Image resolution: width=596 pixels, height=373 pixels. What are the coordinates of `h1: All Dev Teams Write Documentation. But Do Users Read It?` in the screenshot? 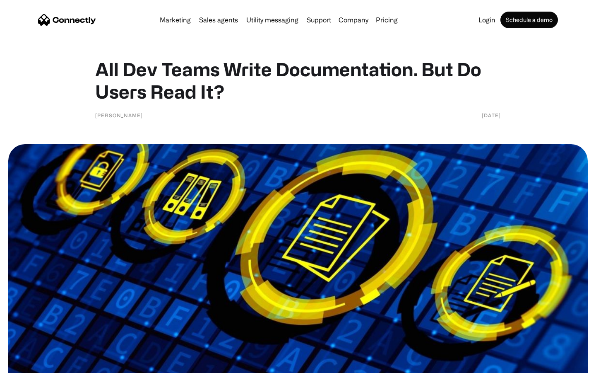 It's located at (298, 80).